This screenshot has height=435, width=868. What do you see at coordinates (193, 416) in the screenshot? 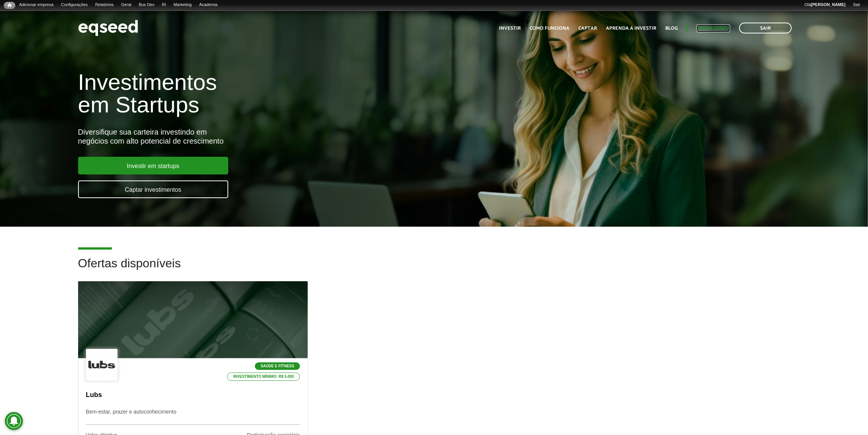
I see `p: Bem-estar, prazer e autoconhecimento` at bounding box center [193, 416].